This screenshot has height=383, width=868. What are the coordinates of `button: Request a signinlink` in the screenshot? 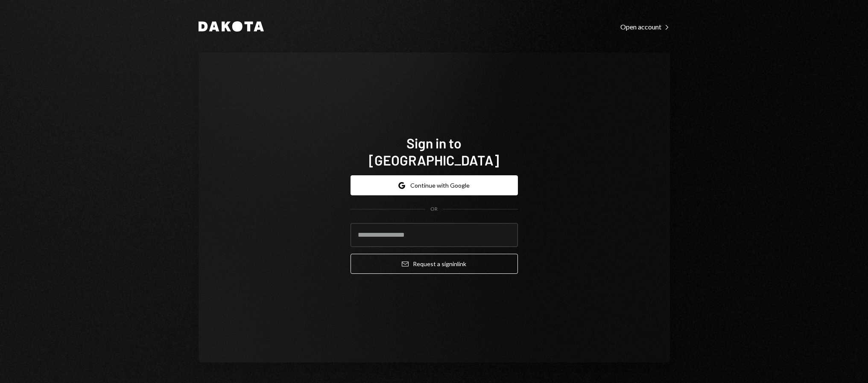 It's located at (434, 264).